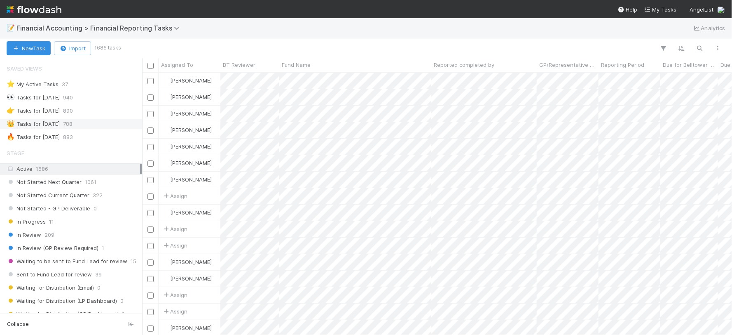  I want to click on img: avatar_030f5503-c087-43c2-95d1-dd8963b2926c.png, so click(166, 212).